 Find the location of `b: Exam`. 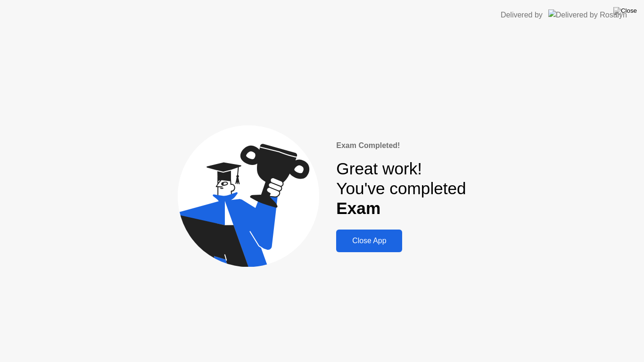

b: Exam is located at coordinates (358, 208).